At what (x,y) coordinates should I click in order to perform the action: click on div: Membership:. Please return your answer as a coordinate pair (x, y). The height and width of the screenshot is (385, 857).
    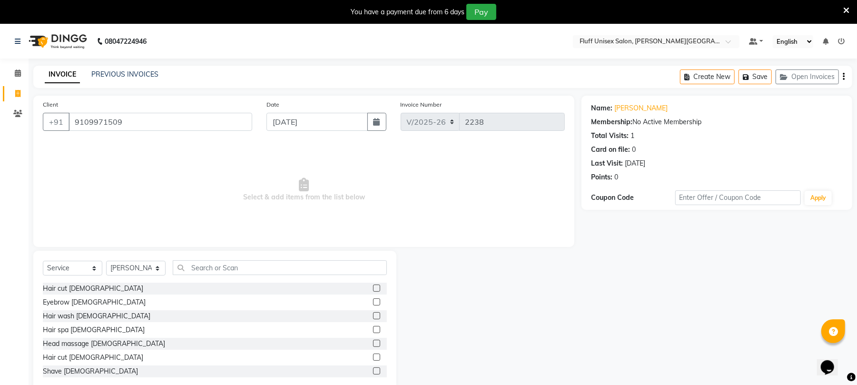
    Looking at the image, I should click on (611, 122).